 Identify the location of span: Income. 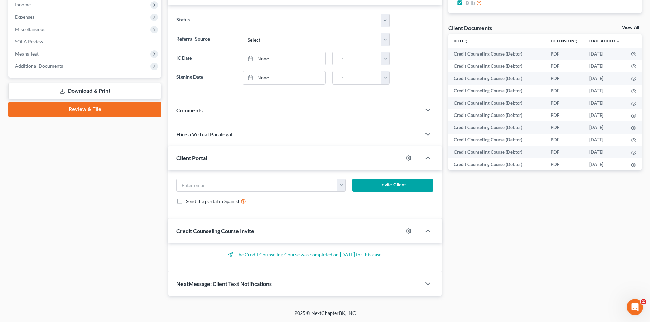
(23, 4).